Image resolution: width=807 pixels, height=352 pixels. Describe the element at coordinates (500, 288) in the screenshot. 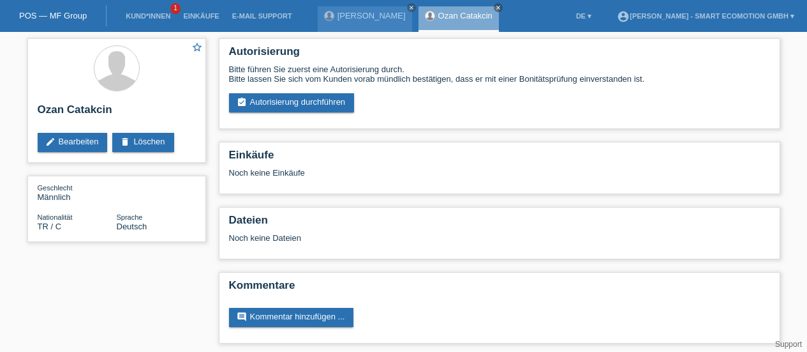

I see `h2: Kommentare` at that location.